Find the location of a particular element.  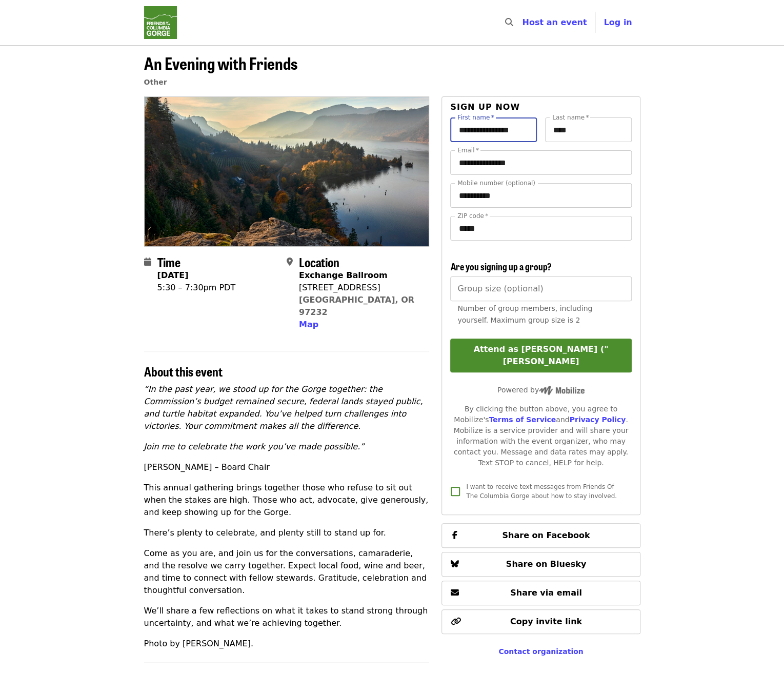

div: 5:30 – 7:30pm PDT is located at coordinates (196, 287).